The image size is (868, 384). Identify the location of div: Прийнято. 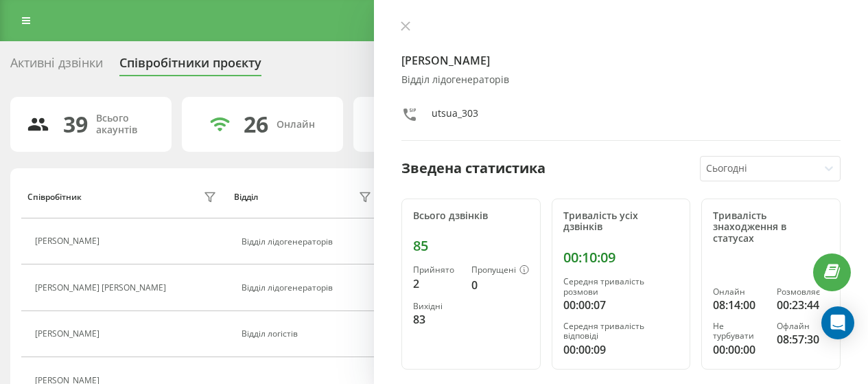
(437, 270).